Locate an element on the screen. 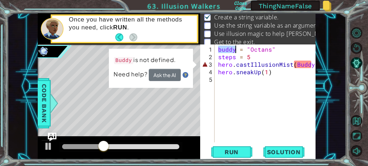 The image size is (368, 166). button: Next is located at coordinates (133, 37).